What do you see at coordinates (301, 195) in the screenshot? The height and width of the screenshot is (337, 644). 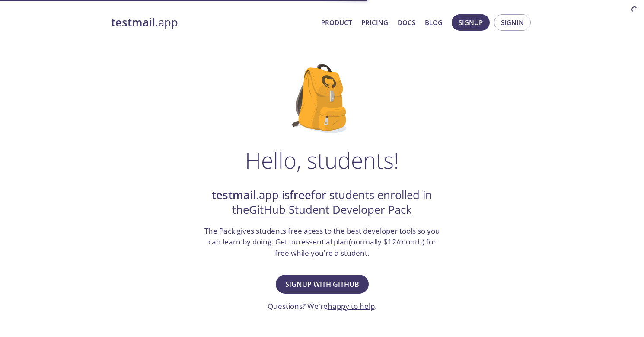 I see `strong: free` at bounding box center [301, 195].